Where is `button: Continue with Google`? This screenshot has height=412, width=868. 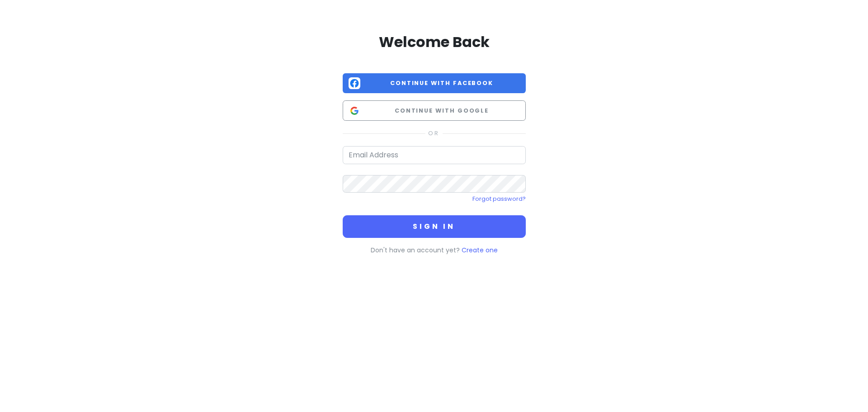
button: Continue with Google is located at coordinates (434, 110).